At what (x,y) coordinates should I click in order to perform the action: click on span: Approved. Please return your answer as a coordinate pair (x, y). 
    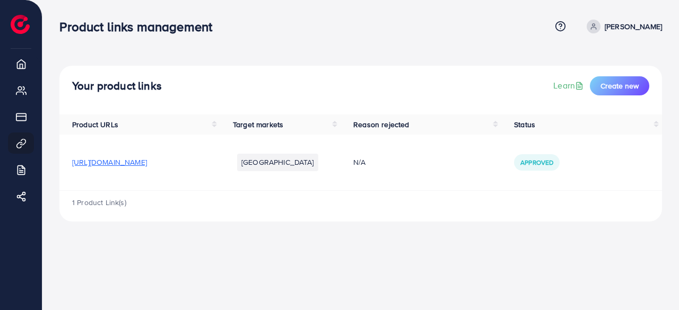
    Looking at the image, I should click on (537, 162).